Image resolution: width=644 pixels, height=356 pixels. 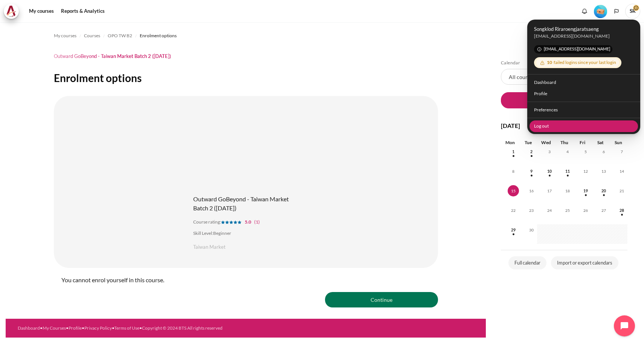 What do you see at coordinates (586, 191) in the screenshot?
I see `a: Friday, 19 September events` at bounding box center [586, 191].